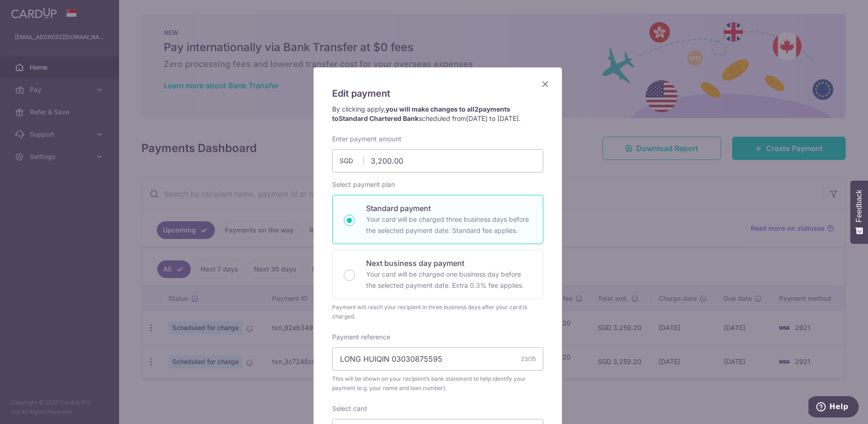 This screenshot has width=868, height=424. I want to click on div: Payment will reach your recipient in three business days after your card is charged., so click(437, 312).